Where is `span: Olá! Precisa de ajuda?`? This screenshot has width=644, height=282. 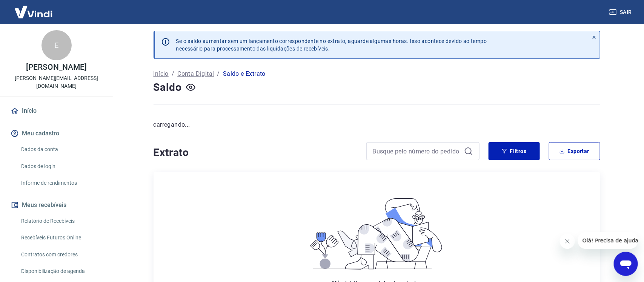
span: Olá! Precisa de ajuda? is located at coordinates (34, 8).